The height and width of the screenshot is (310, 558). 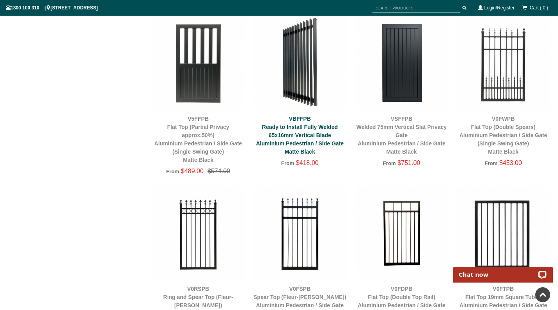 I want to click on span: $453.00, so click(x=510, y=162).